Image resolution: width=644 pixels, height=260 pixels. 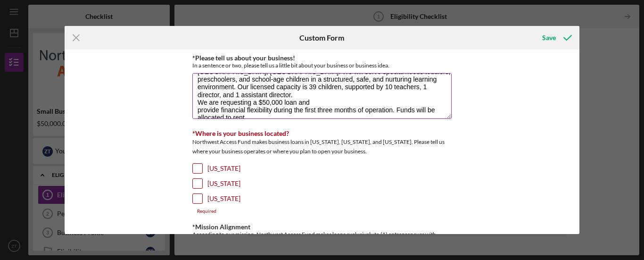 What do you see at coordinates (322, 38) in the screenshot?
I see `h6: Custom Form` at bounding box center [322, 38].